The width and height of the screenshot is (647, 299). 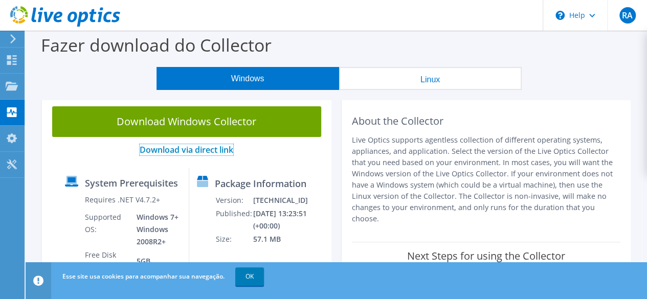 What do you see at coordinates (486, 256) in the screenshot?
I see `label: Next Steps for using the Collector` at bounding box center [486, 256].